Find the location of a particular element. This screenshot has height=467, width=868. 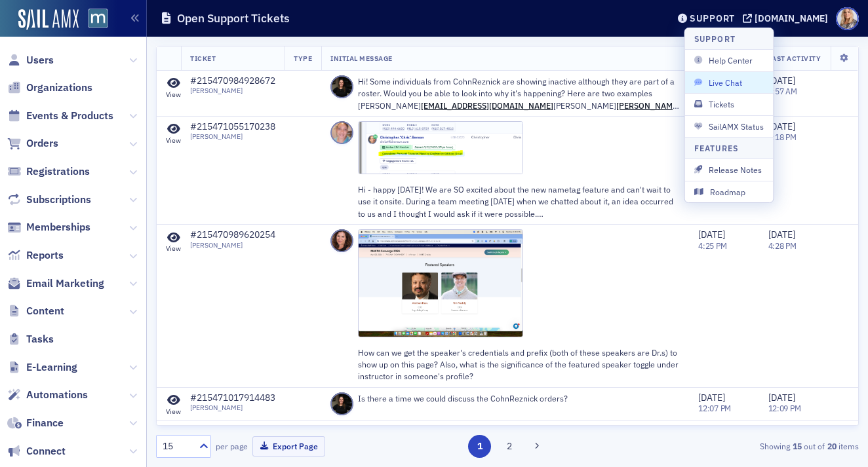

a: Users is located at coordinates (30, 61).